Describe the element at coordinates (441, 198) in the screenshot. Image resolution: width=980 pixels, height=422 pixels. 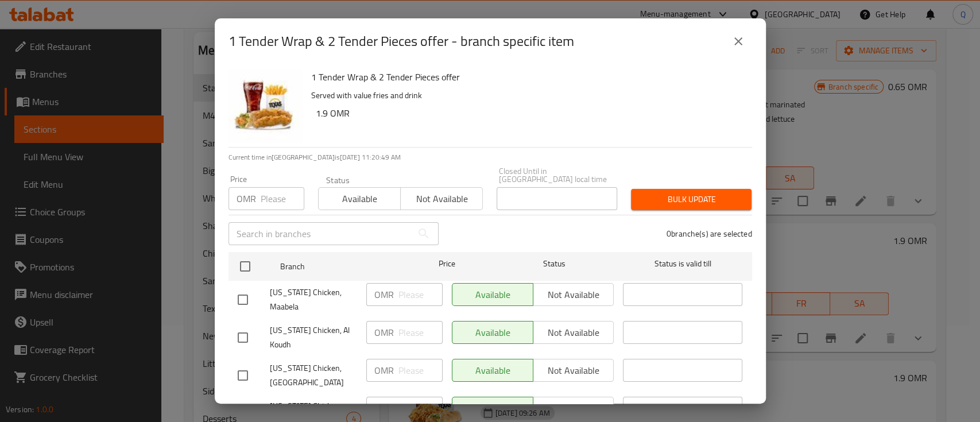
I see `button: Not available` at that location.